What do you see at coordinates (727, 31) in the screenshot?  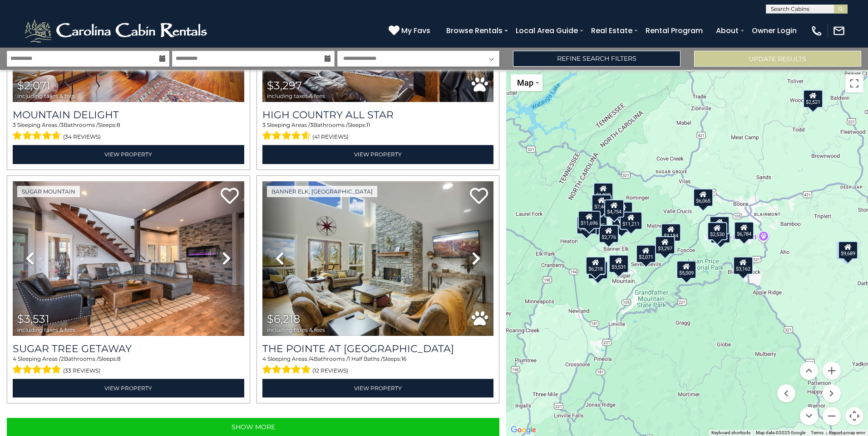 I see `a: About` at bounding box center [727, 31].